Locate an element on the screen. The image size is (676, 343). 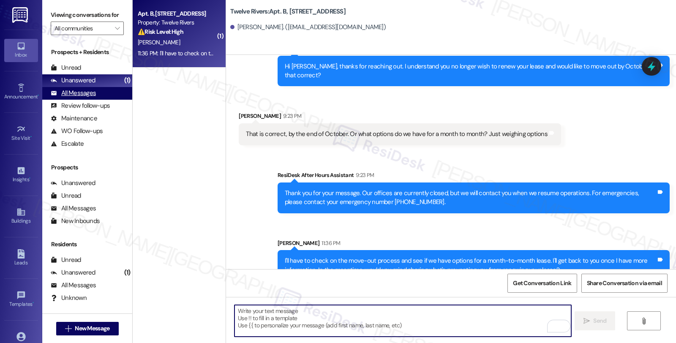
a: Buildings is located at coordinates (21, 216).